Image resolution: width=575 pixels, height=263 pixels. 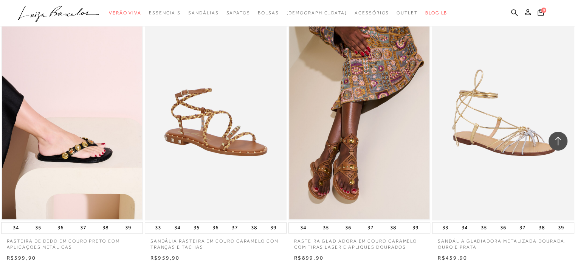 What do you see at coordinates (359, 242) in the screenshot?
I see `a: RASTEIRA GLADIADORA EM COURO CARAMELO COM TIRAS LASER E APLIQUES DOURADOS` at bounding box center [359, 242].